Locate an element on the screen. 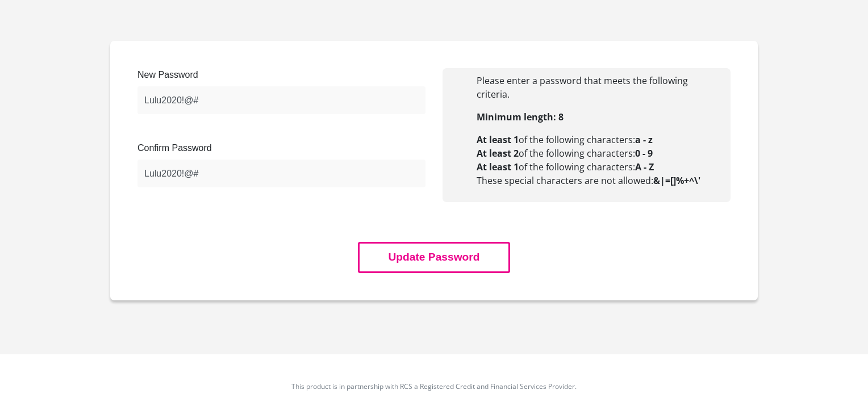  label: Confirm Password is located at coordinates (281, 148).